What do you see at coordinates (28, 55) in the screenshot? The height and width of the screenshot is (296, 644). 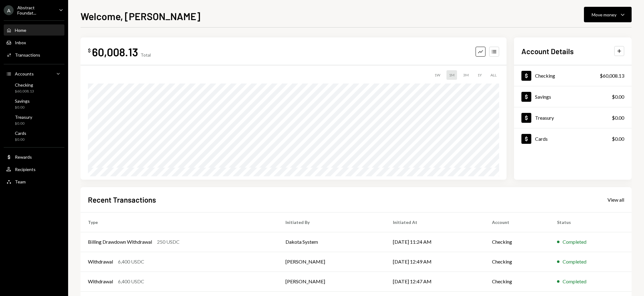 I see `div: Transactions` at bounding box center [28, 55].